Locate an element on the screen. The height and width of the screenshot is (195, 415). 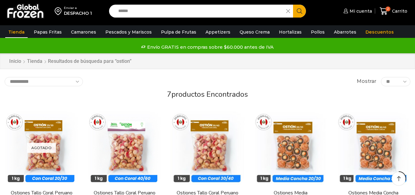
a: Hortalizas is located at coordinates (291, 32).